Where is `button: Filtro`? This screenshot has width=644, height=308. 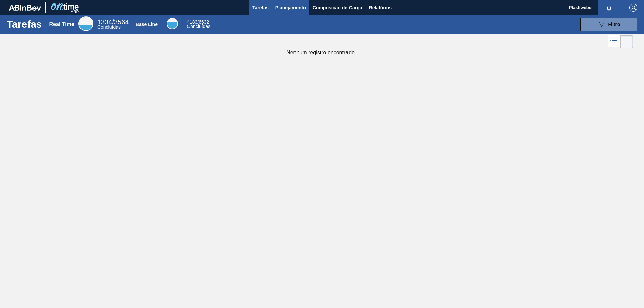
button: Filtro is located at coordinates (609, 25).